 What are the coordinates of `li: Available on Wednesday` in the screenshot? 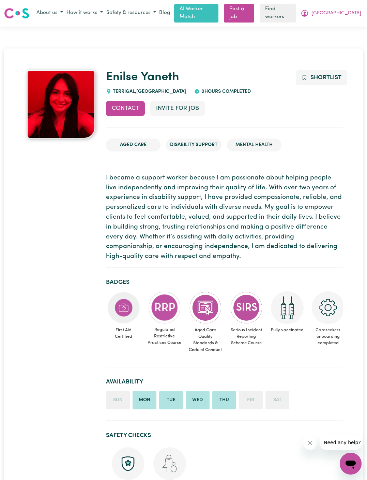 It's located at (198, 400).